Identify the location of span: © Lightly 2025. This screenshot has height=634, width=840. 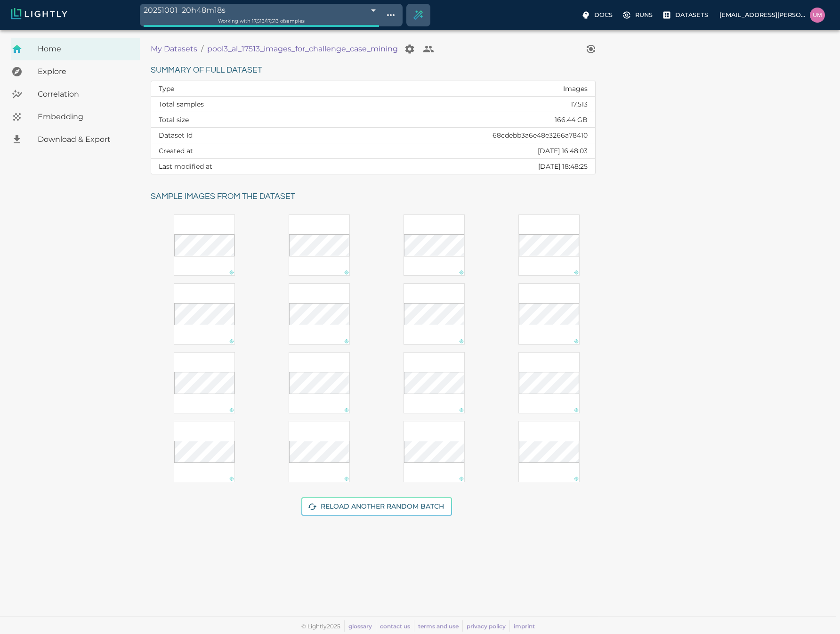
(320, 626).